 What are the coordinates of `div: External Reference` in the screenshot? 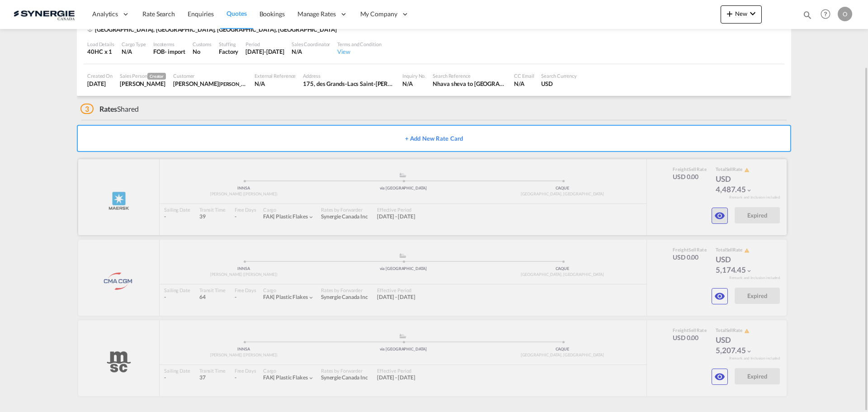 It's located at (275, 75).